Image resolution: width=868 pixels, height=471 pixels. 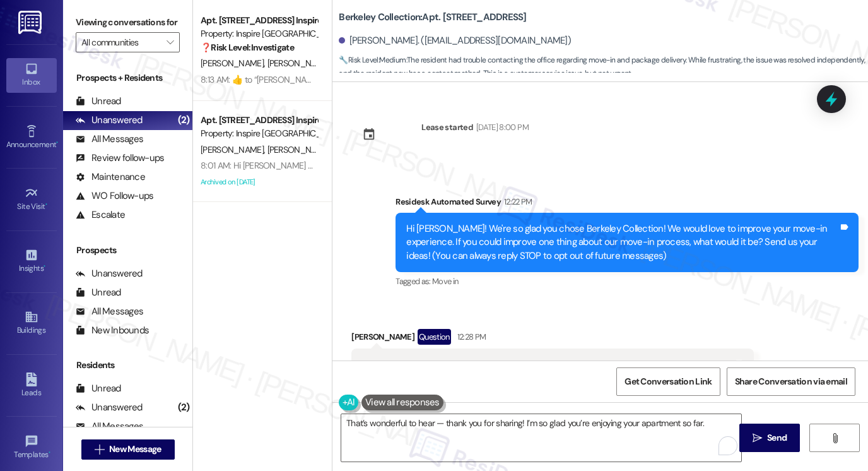 What do you see at coordinates (127, 250) in the screenshot?
I see `div: Prospects` at bounding box center [127, 250].